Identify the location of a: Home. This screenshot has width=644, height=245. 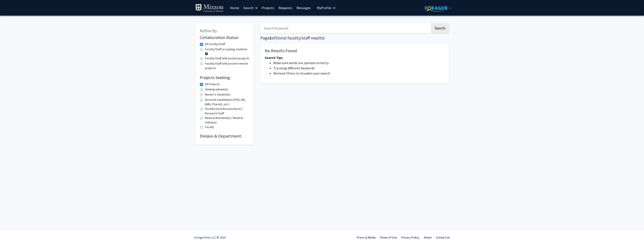
(235, 8).